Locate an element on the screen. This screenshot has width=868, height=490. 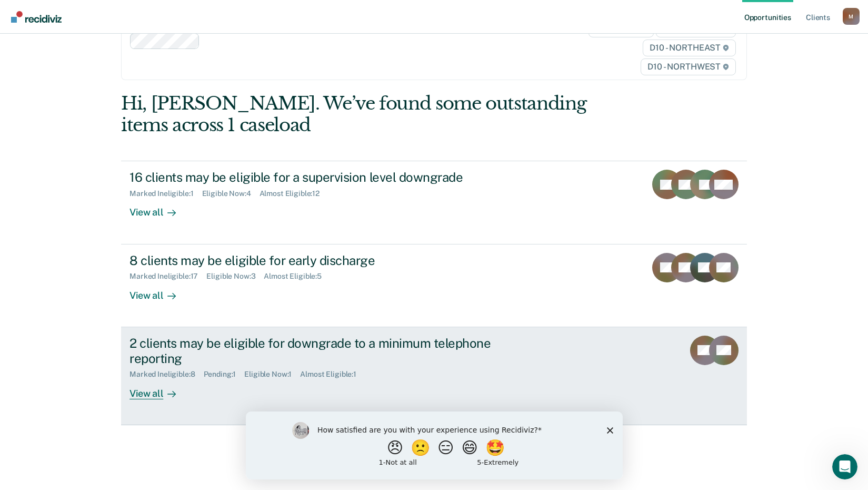
img: Profile image for Kim is located at coordinates (55, 19).